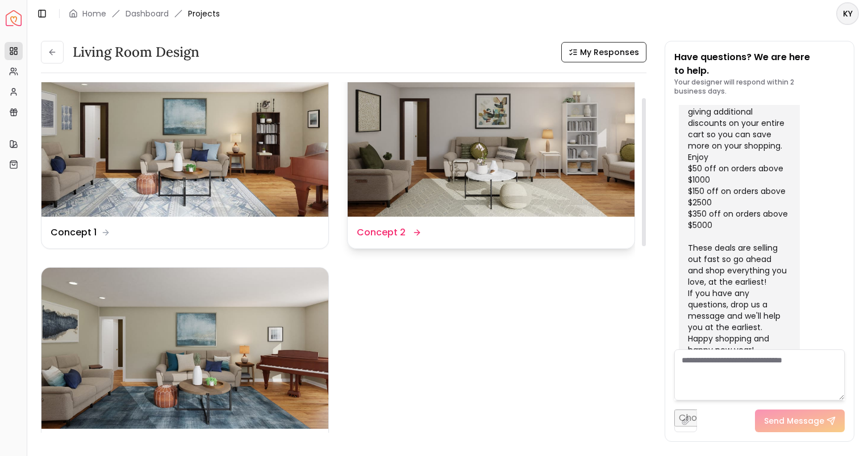  Describe the element at coordinates (491, 136) in the screenshot. I see `img: Concept 2` at that location.